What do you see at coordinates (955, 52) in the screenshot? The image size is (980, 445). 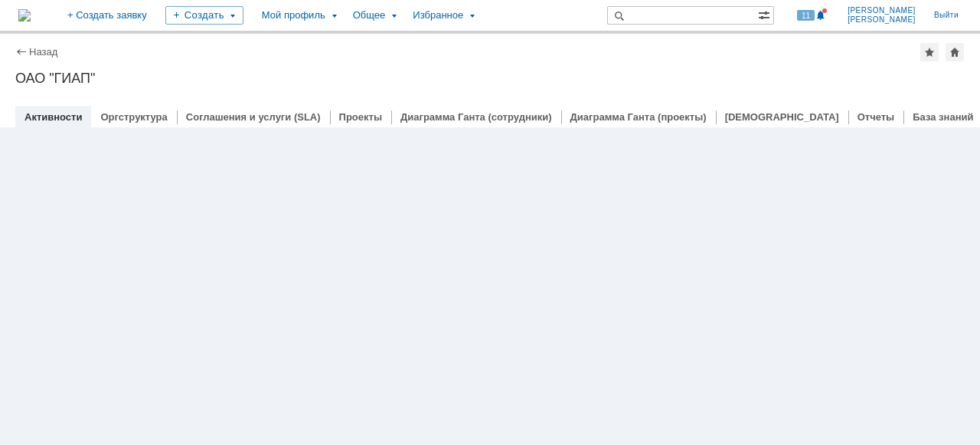 I see `div: Сделать домашней страницей` at bounding box center [955, 52].